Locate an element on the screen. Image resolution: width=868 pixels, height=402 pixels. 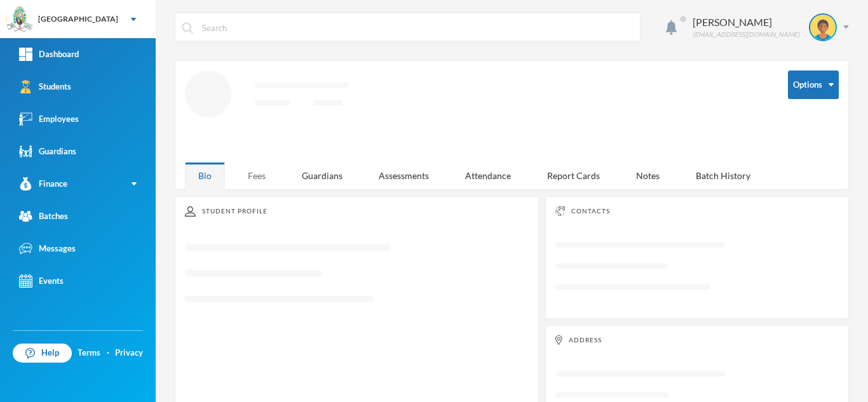
div: Finance is located at coordinates (43, 183).